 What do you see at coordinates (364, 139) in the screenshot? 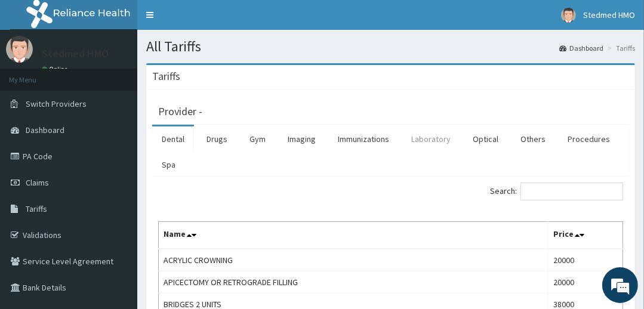
I see `a: Immunizations` at bounding box center [364, 139].